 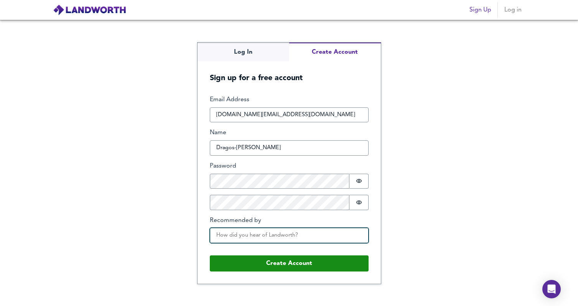 What do you see at coordinates (289, 220) in the screenshot?
I see `label: Recommended by` at bounding box center [289, 220].